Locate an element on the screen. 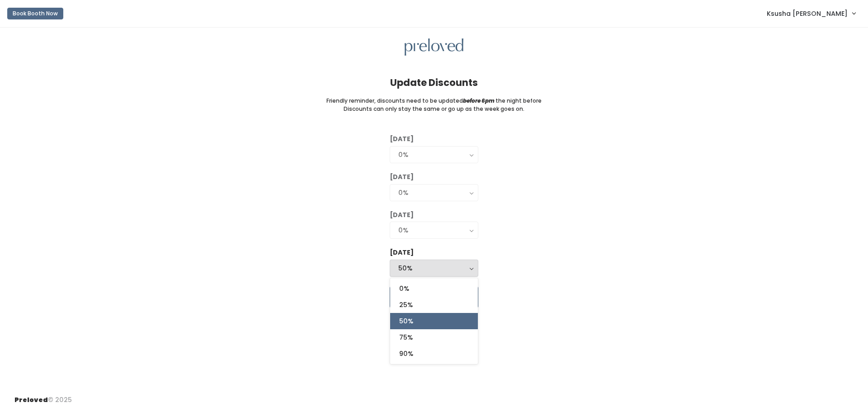  img: preloved logo is located at coordinates (434, 47).